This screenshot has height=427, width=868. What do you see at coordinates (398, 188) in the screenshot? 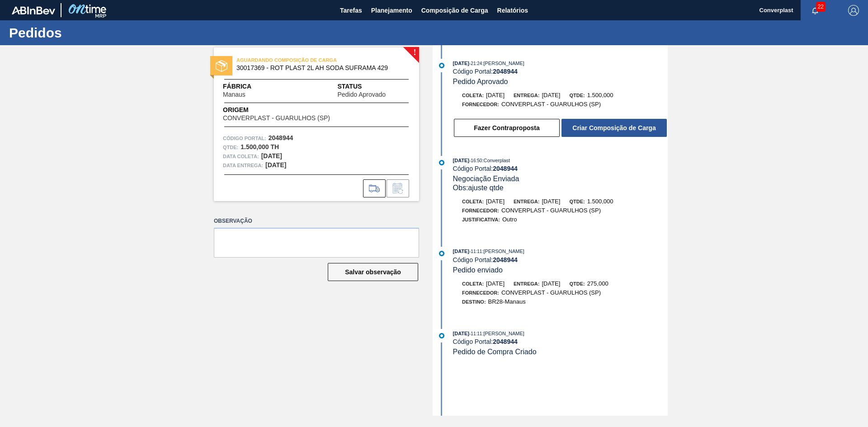
I see `div: Informar alteração no pedido` at bounding box center [398, 188].